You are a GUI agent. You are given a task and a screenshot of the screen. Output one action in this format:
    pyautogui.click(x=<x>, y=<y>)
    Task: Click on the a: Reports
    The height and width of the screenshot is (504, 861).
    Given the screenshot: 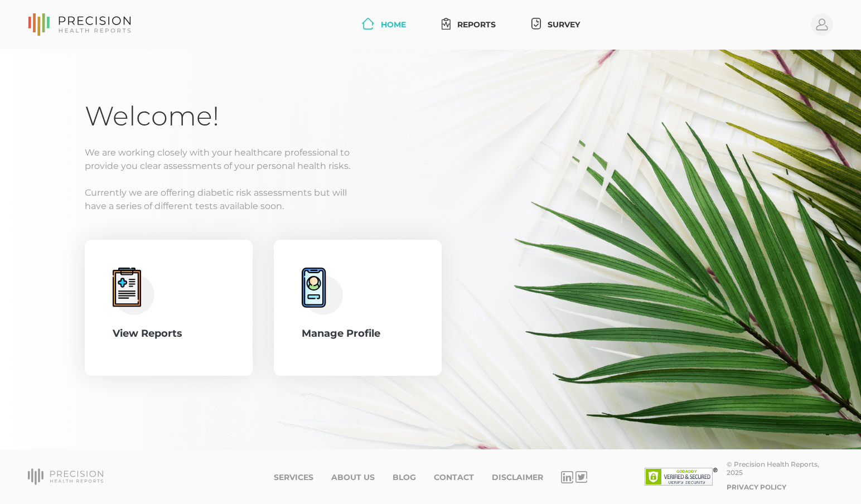 What is the action you would take?
    pyautogui.click(x=468, y=25)
    